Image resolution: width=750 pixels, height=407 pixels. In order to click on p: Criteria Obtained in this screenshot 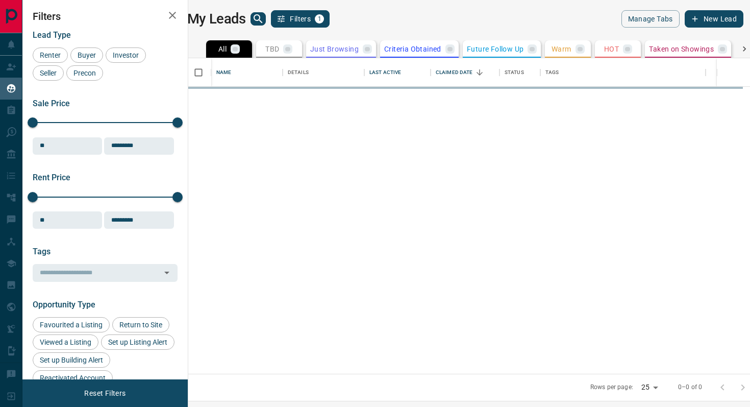, I will do `click(413, 49)`.